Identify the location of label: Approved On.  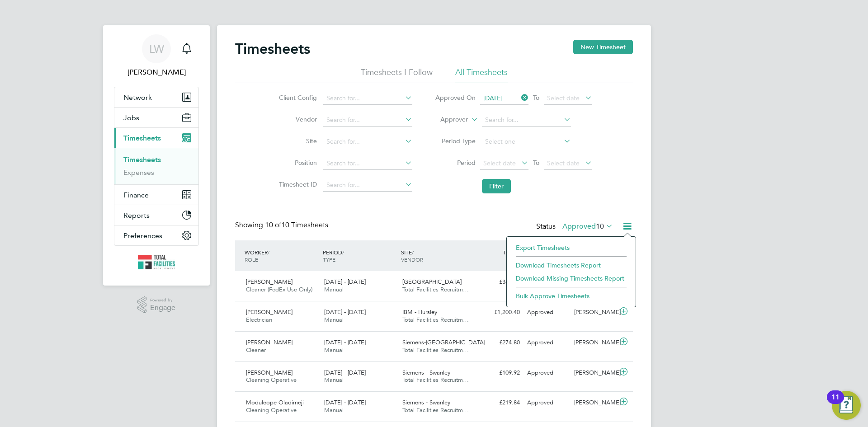
(455, 97).